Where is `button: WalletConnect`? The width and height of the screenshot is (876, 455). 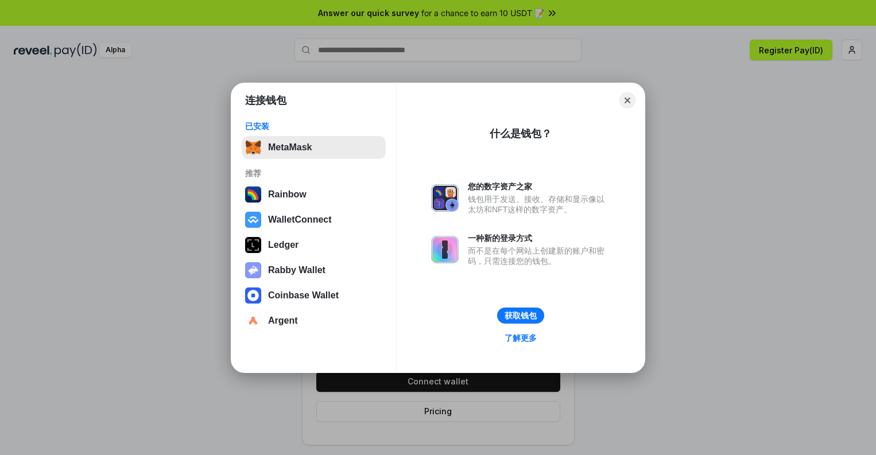
button: WalletConnect is located at coordinates (314, 220).